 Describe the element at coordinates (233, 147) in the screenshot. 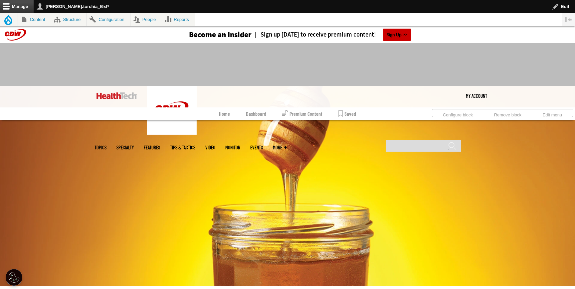

I see `a: MonITor` at that location.